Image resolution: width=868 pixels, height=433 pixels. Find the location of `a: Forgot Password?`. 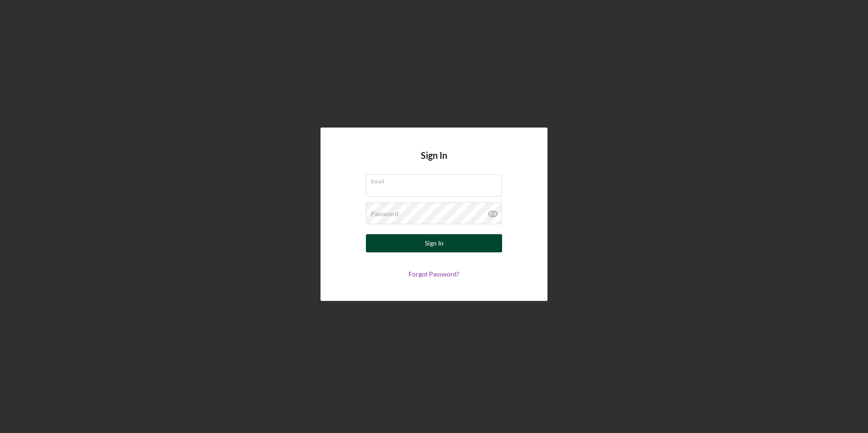

a: Forgot Password? is located at coordinates (434, 274).